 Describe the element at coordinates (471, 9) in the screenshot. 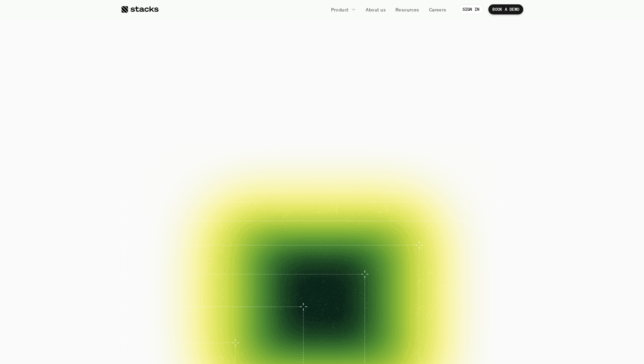

I see `p: SIGN IN` at that location.